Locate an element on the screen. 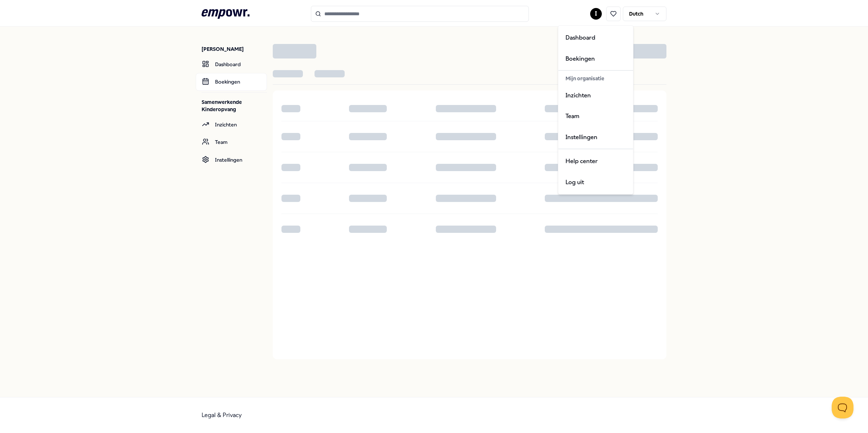 This screenshot has width=868, height=433. div: Team is located at coordinates (596, 117).